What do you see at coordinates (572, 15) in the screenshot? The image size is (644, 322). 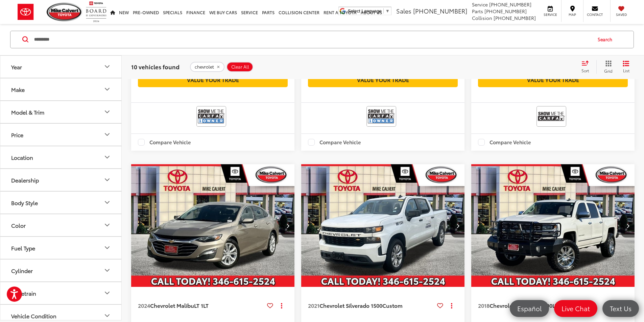 I see `span: Map` at bounding box center [572, 15].